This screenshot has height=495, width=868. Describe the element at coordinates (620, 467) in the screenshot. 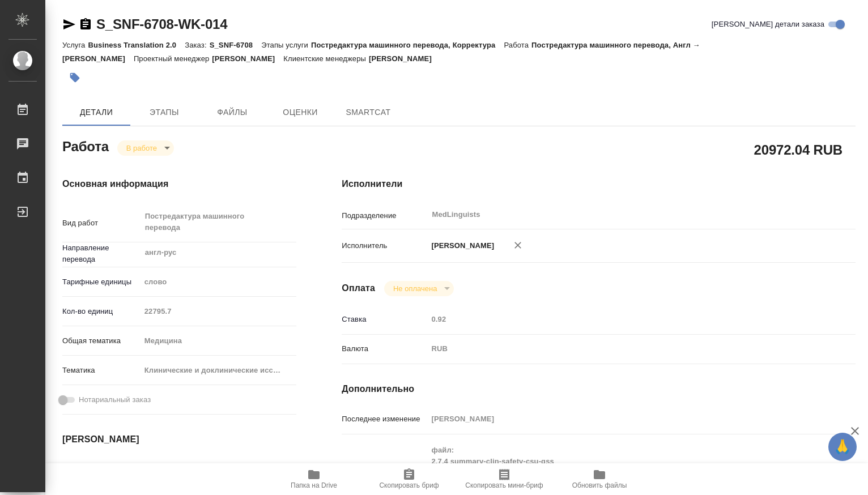

I see `textarea: файл: 2.7.4 summary-clin-safety-csu-gss эфф 22795.7 тотал 43679` at that location.